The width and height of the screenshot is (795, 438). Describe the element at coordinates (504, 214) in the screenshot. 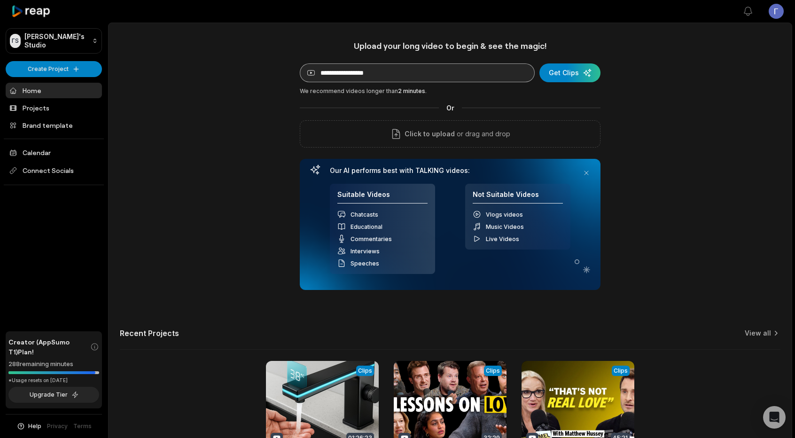

I see `span: Vlogs videos` at that location.